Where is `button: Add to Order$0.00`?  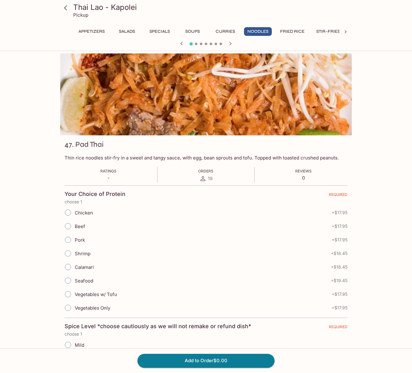 button: Add to Order$0.00 is located at coordinates (206, 361).